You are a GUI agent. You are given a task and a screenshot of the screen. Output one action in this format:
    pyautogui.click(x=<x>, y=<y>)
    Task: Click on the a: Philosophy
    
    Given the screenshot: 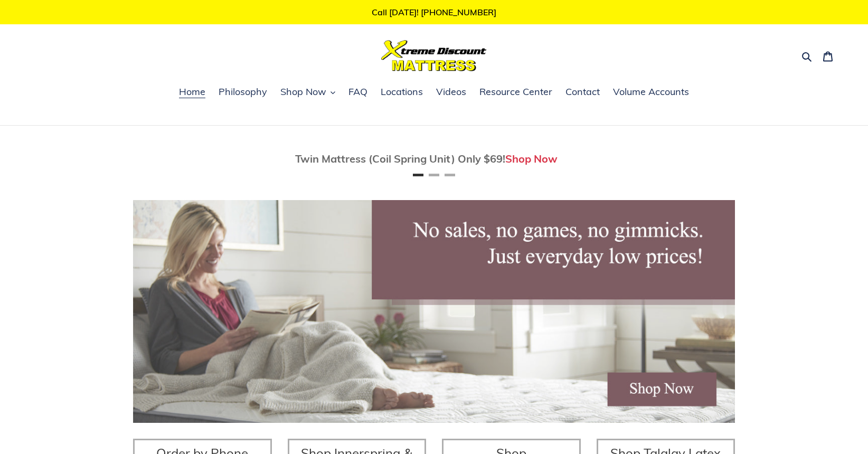 What is the action you would take?
    pyautogui.click(x=243, y=92)
    